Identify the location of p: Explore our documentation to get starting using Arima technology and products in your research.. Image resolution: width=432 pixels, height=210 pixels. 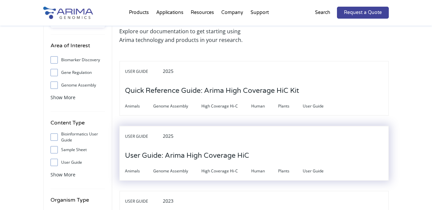
(185, 36).